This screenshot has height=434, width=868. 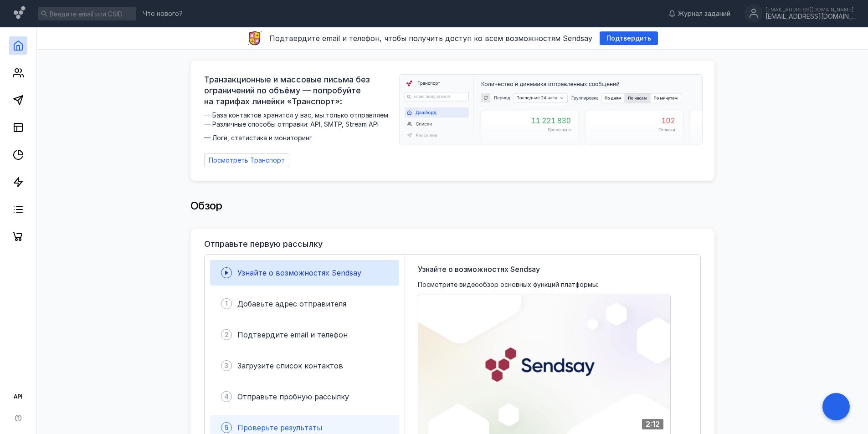 I want to click on img: dashboard-transport-banner, so click(x=551, y=109).